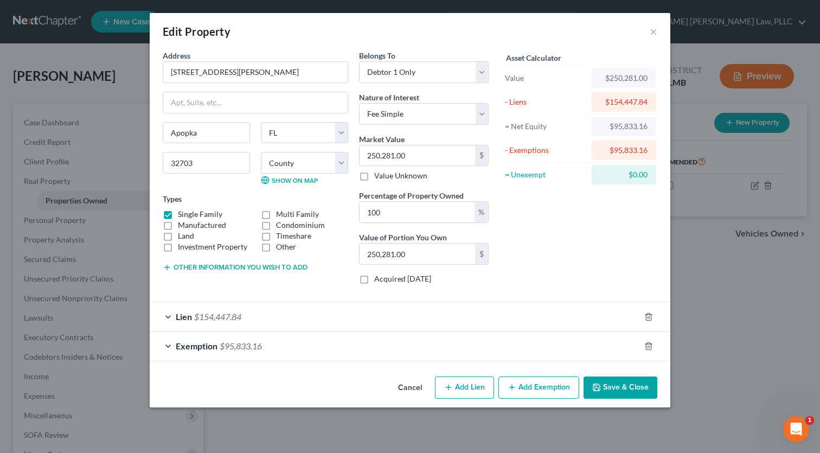 This screenshot has height=453, width=820. What do you see at coordinates (464, 388) in the screenshot?
I see `button: Add Lien` at bounding box center [464, 388].